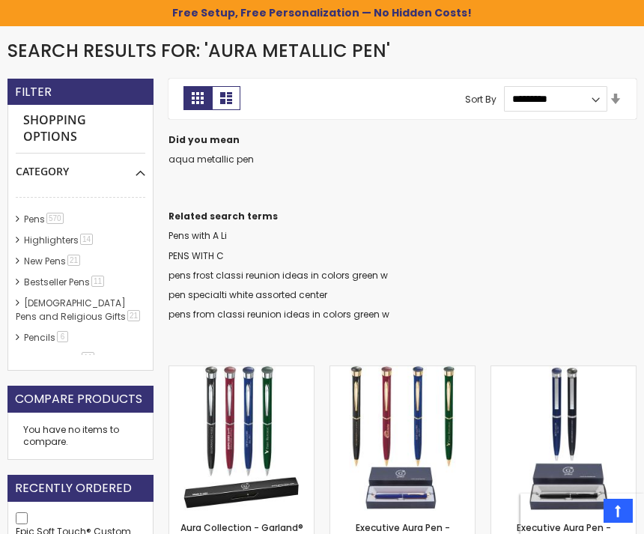  I want to click on a: Highlighters14, so click(59, 240).